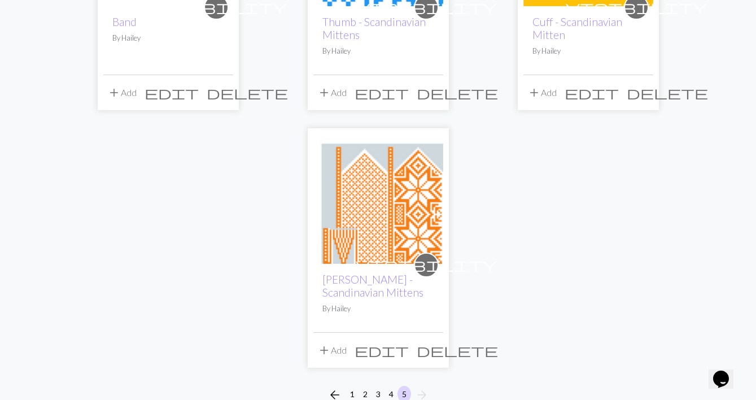 The image size is (756, 400). Describe the element at coordinates (374, 28) in the screenshot. I see `a: Thumb - Scandinavian Mittens` at that location.